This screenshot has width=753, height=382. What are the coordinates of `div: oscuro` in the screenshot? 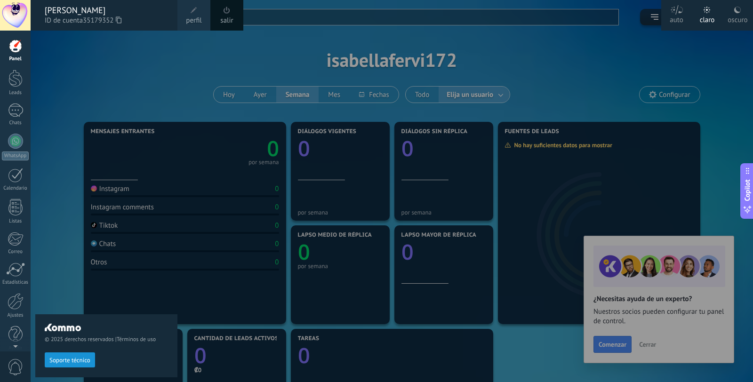 It's located at (738, 18).